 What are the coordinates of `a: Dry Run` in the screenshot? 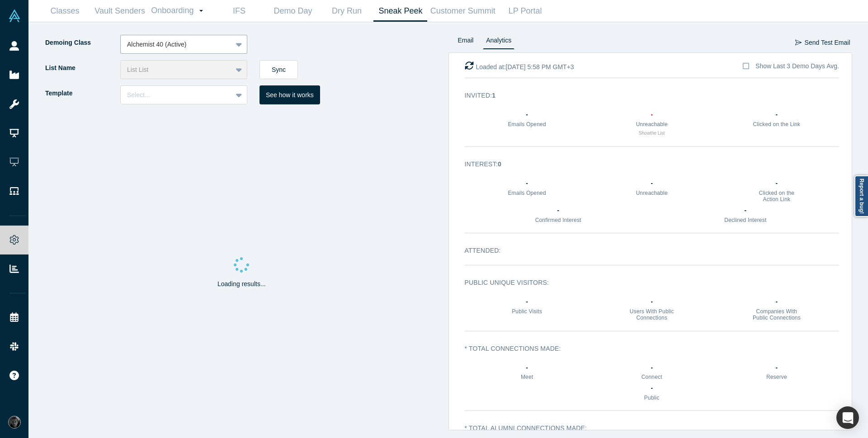 It's located at (346, 11).